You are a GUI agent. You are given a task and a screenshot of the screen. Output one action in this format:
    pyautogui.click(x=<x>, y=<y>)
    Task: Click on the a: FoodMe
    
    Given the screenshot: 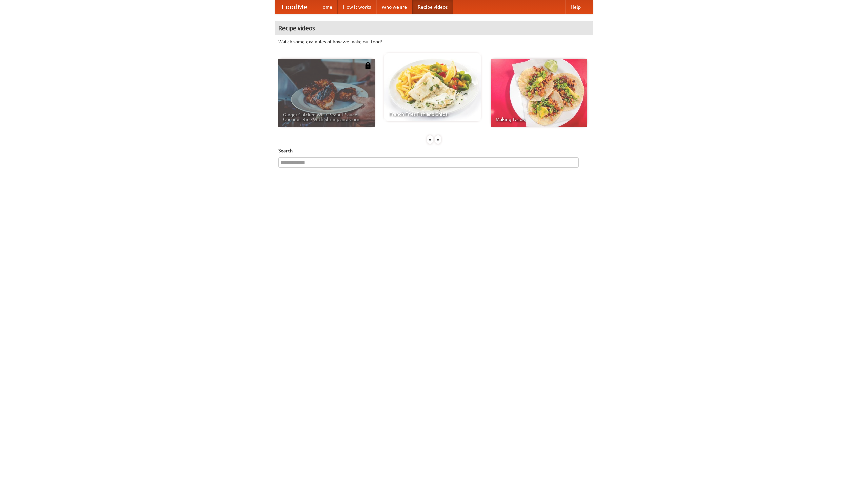 What is the action you would take?
    pyautogui.click(x=295, y=7)
    